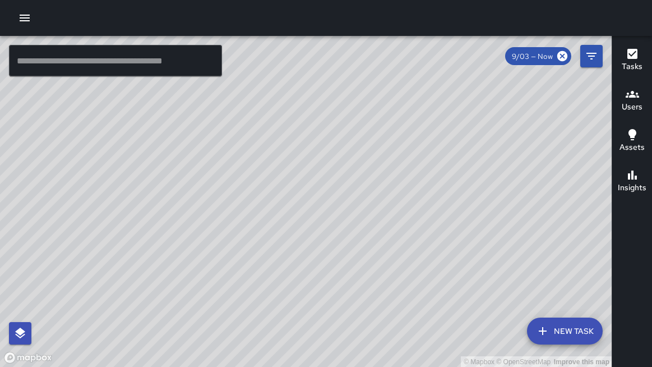  What do you see at coordinates (632, 188) in the screenshot?
I see `h6: Insights` at bounding box center [632, 188].